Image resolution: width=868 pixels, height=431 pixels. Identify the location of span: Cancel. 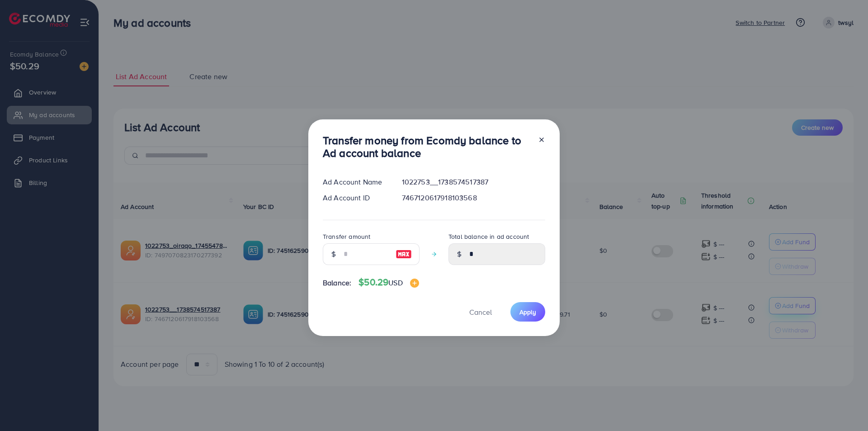
(481, 312).